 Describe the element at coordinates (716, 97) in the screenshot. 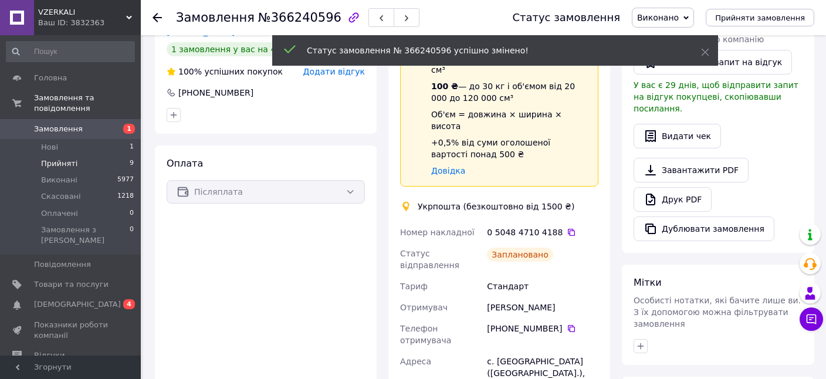

I see `span: У вас є 29 днів, щоб відправити запит на відгук покупцеві, скопіювавши посилання.` at that location.